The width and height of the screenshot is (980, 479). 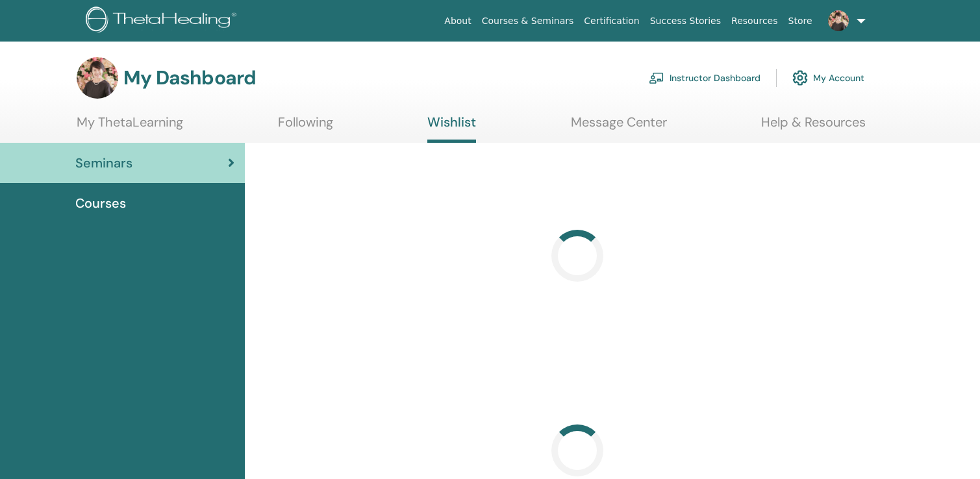 What do you see at coordinates (657, 78) in the screenshot?
I see `img: chalkboard-teacher.svg` at bounding box center [657, 78].